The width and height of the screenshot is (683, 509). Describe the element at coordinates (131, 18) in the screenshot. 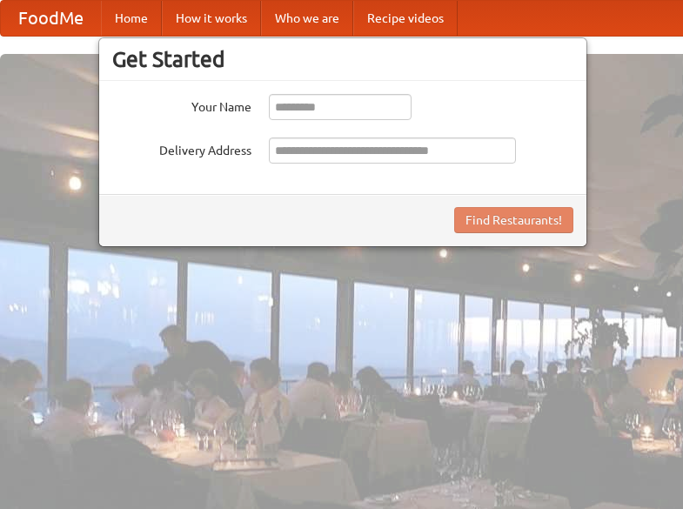

I see `a: Home` at that location.